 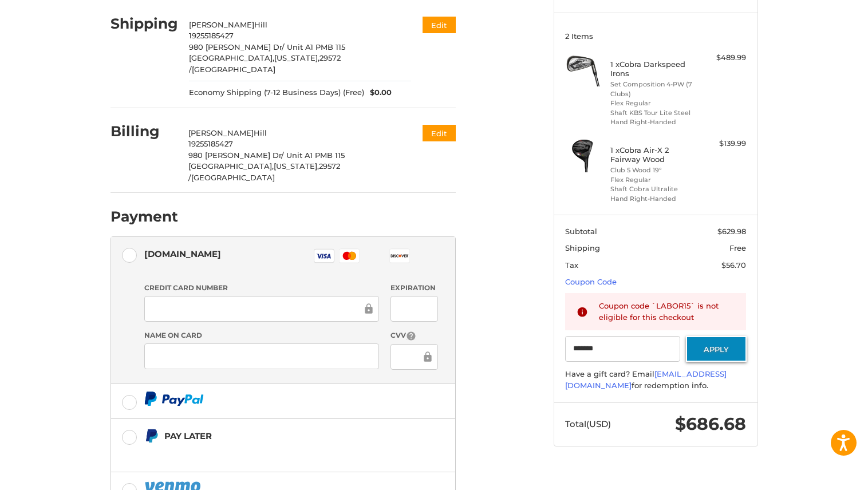 What do you see at coordinates (572, 265) in the screenshot?
I see `span: Tax` at bounding box center [572, 265].